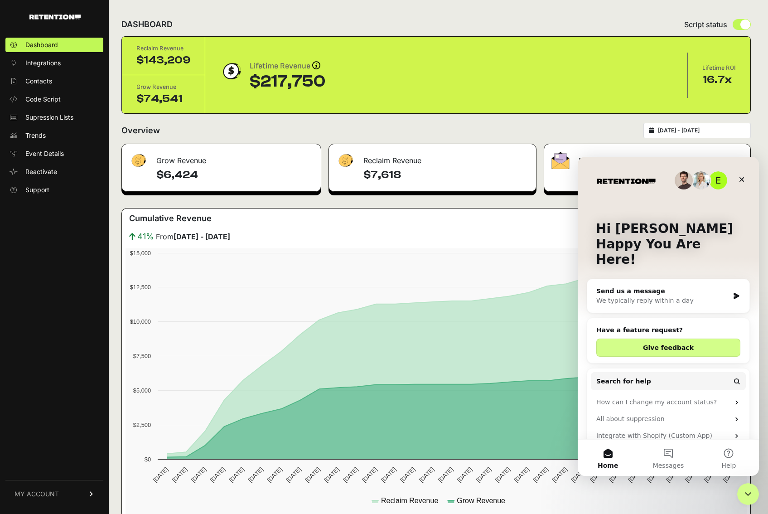 The width and height of the screenshot is (768, 514). Describe the element at coordinates (44, 154) in the screenshot. I see `span: Event Details` at that location.